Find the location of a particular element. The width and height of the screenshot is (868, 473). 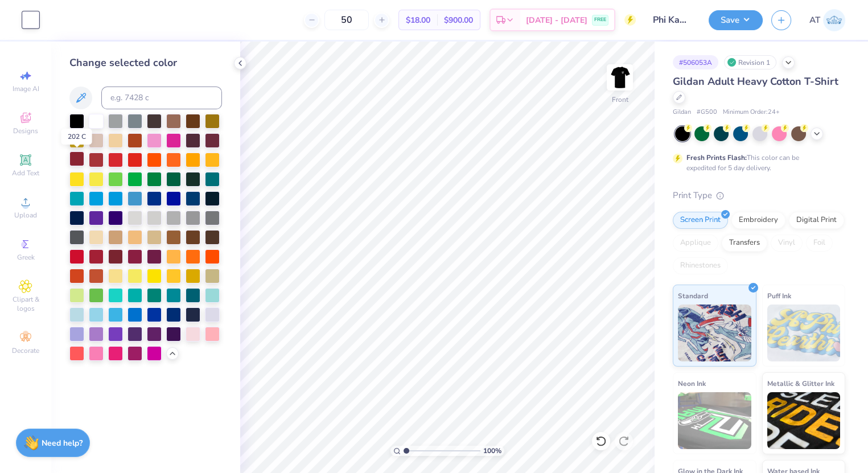

img: Neon Ink is located at coordinates (714, 421).